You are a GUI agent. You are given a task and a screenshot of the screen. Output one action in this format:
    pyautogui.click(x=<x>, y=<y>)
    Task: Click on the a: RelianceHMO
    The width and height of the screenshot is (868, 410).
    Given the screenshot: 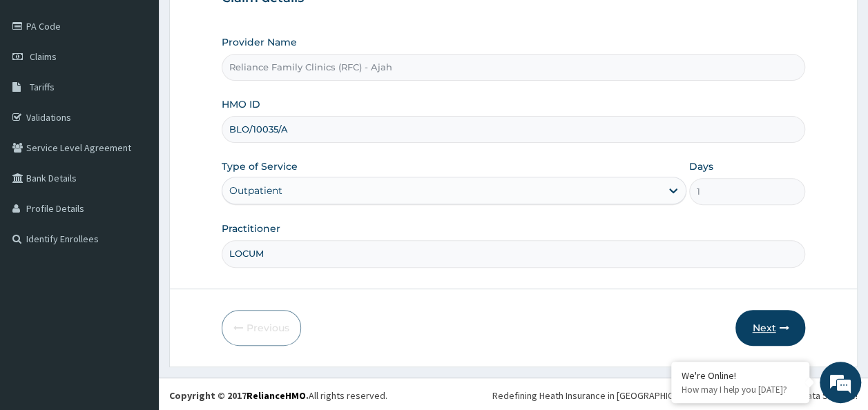 What is the action you would take?
    pyautogui.click(x=276, y=396)
    